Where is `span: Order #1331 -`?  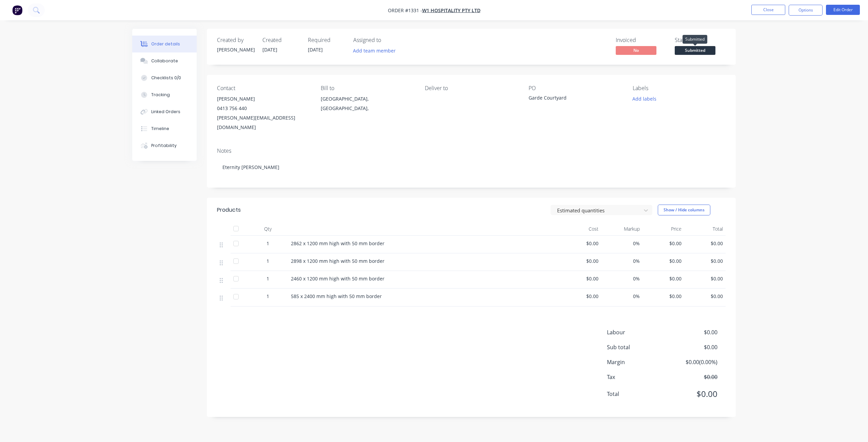 span: Order #1331 - is located at coordinates (405, 10).